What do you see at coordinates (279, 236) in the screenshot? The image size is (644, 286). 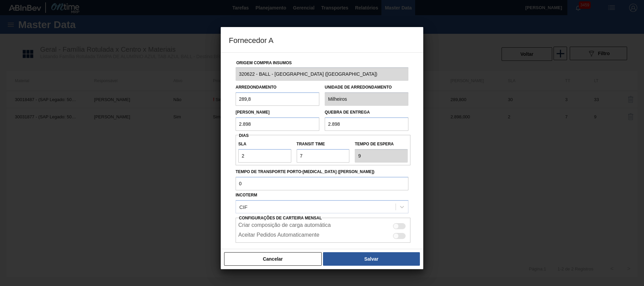 I see `label: Aceitar Pedidos Automaticamente` at bounding box center [279, 236].